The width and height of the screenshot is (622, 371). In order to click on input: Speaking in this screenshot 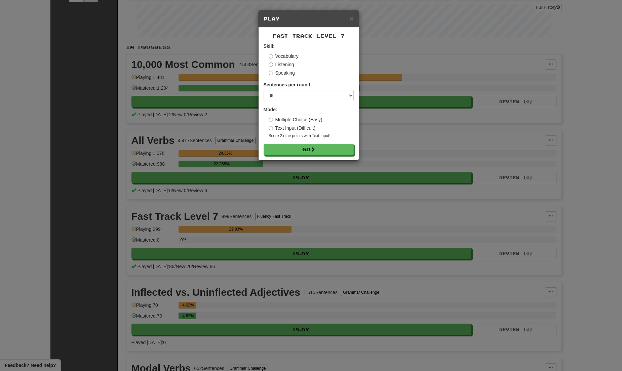, I will do `click(271, 73)`.